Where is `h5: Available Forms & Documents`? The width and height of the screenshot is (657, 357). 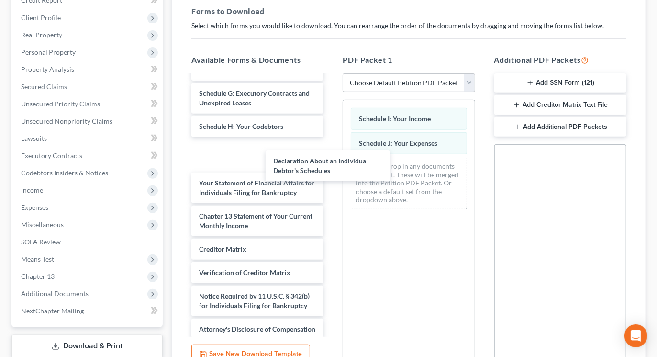
h5: Available Forms & Documents is located at coordinates (257, 60).